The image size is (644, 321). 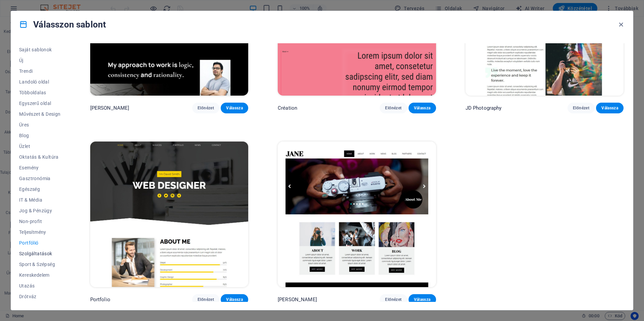 I want to click on button: Blog, so click(x=40, y=136).